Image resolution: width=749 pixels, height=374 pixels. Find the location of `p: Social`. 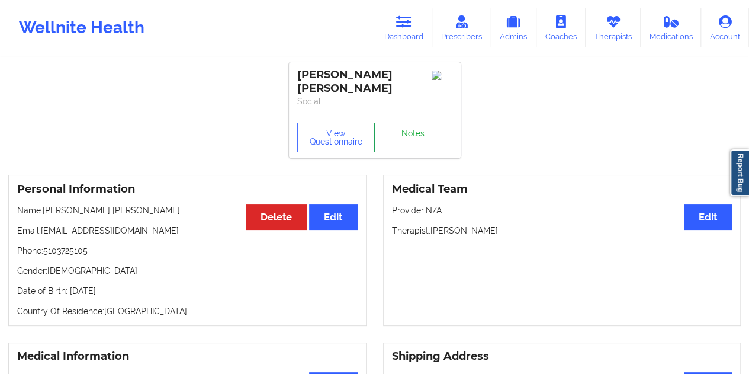

p: Social is located at coordinates (375, 101).